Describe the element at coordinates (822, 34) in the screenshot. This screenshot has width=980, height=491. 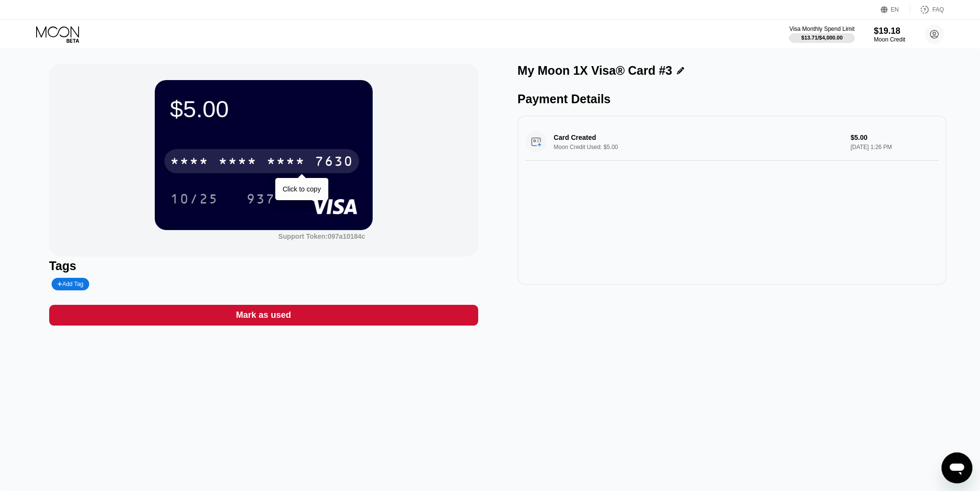
I see `div: Visa Monthly Spend Limit$13.71/$4,000.00` at that location.